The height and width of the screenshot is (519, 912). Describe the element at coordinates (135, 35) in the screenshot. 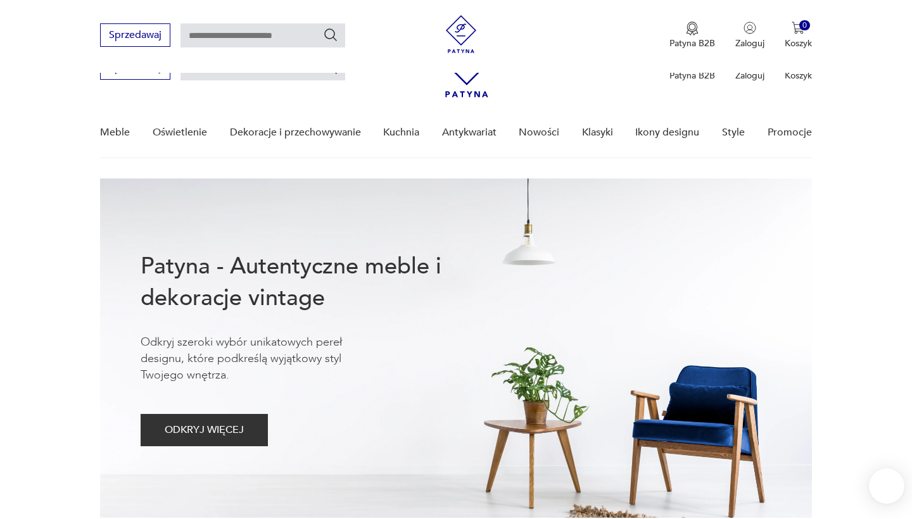

I see `button: Sprzedawaj` at that location.